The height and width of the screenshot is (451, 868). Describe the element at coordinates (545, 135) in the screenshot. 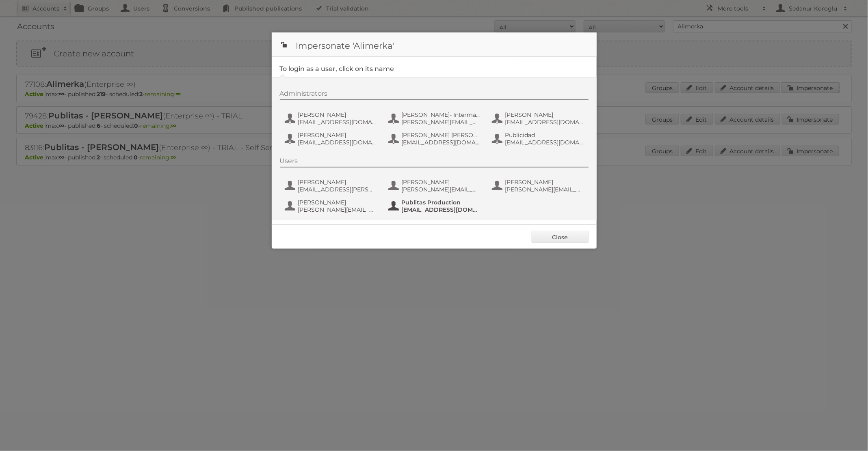

I see `span: Publicidad` at that location.